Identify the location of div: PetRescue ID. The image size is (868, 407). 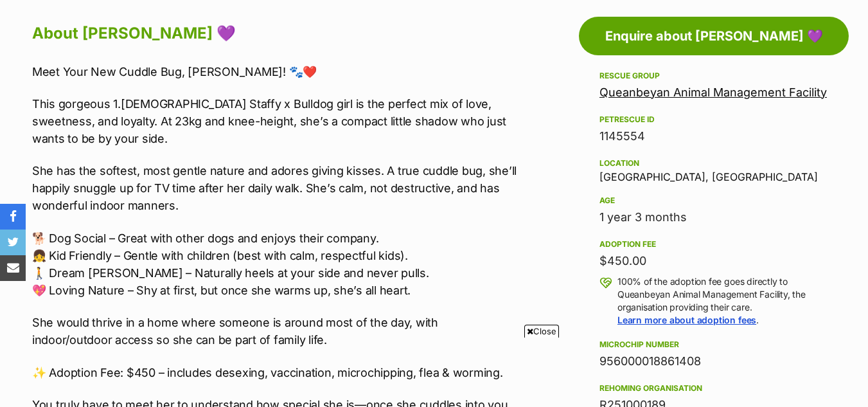
(714, 119).